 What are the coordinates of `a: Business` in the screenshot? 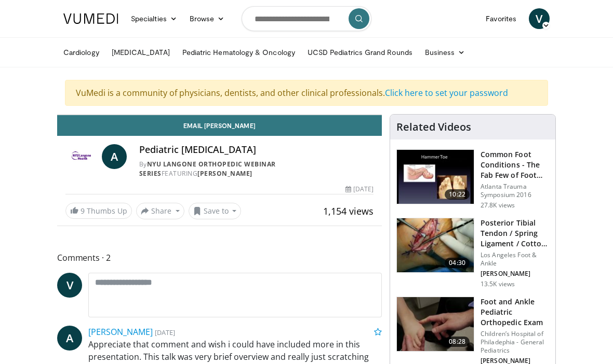 It's located at (445, 52).